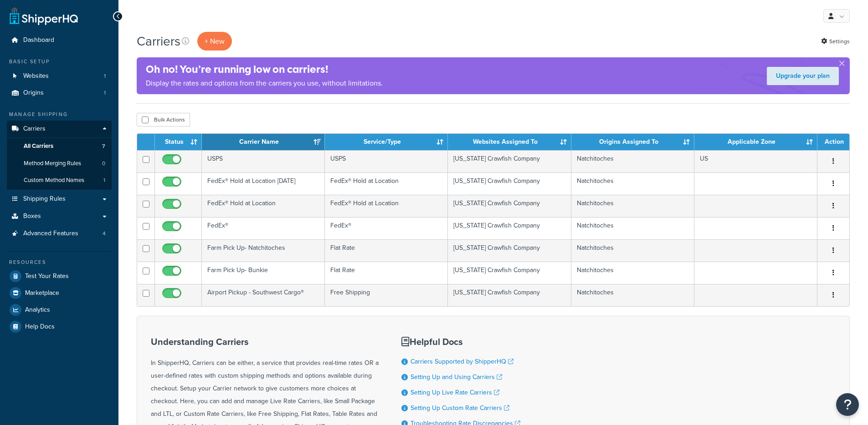  I want to click on a: Dashboard, so click(60, 40).